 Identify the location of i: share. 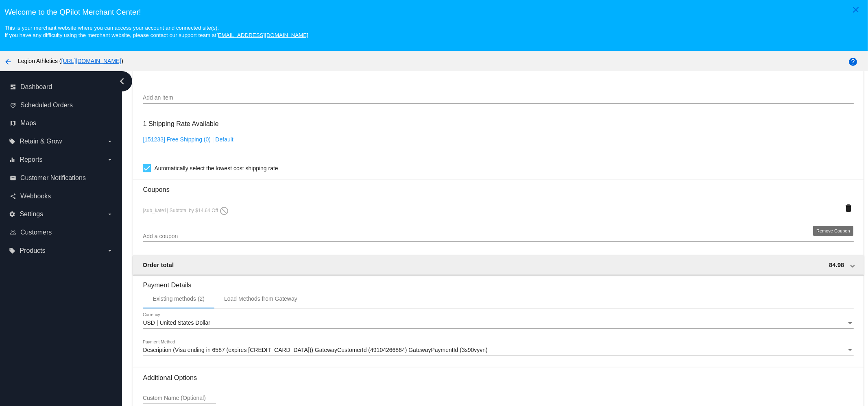
(13, 196).